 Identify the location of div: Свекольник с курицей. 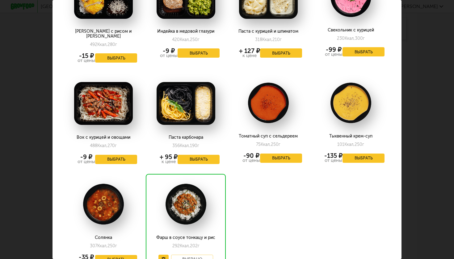
(350, 30).